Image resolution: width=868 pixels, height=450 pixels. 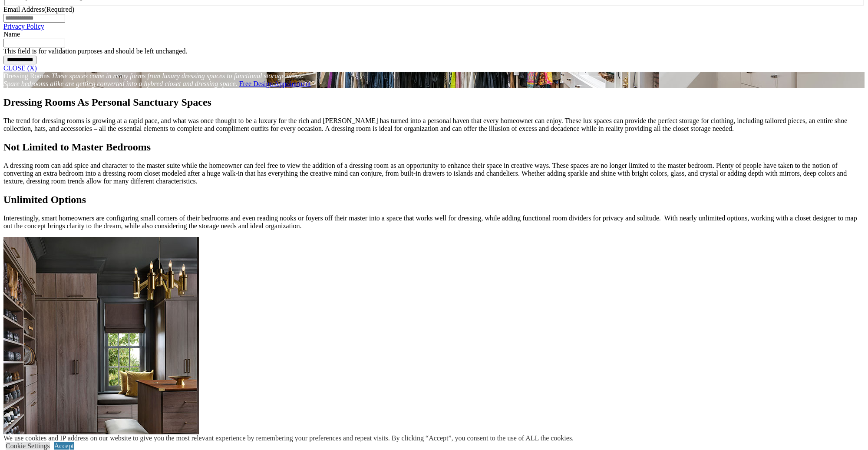 What do you see at coordinates (275, 84) in the screenshot?
I see `a: Free Design Appointment` at bounding box center [275, 84].